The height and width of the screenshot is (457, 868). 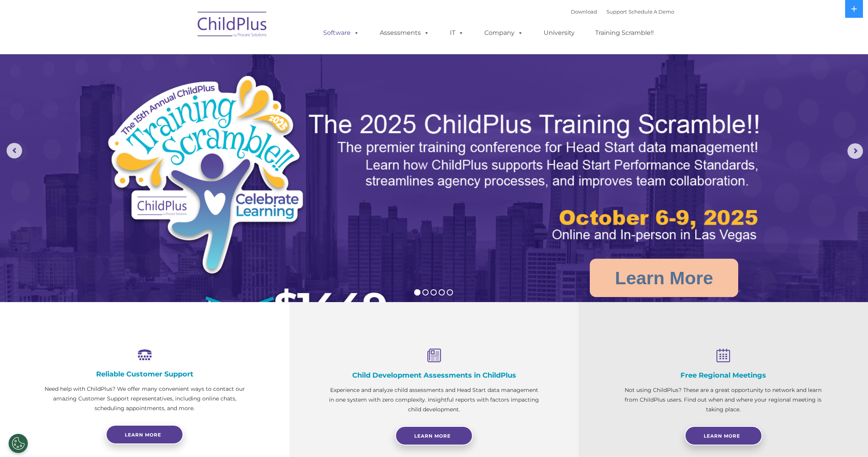 I want to click on a: Training Scramble!!, so click(x=625, y=33).